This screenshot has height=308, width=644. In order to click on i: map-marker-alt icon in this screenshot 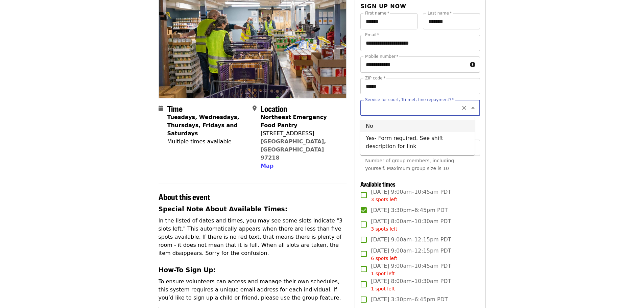, I will do `click(255, 108)`.